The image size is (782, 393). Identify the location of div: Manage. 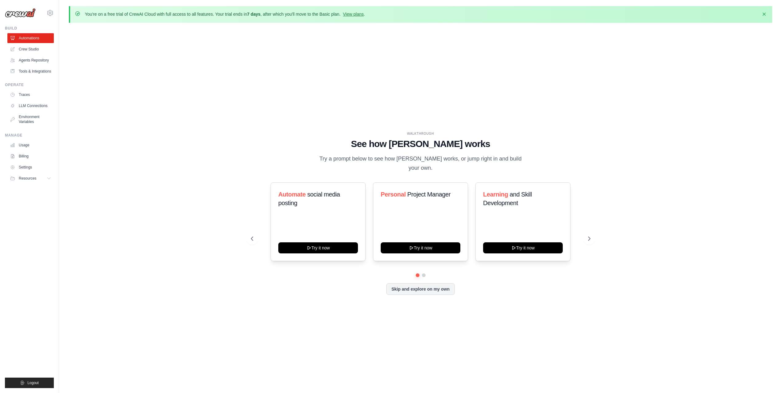
(29, 135).